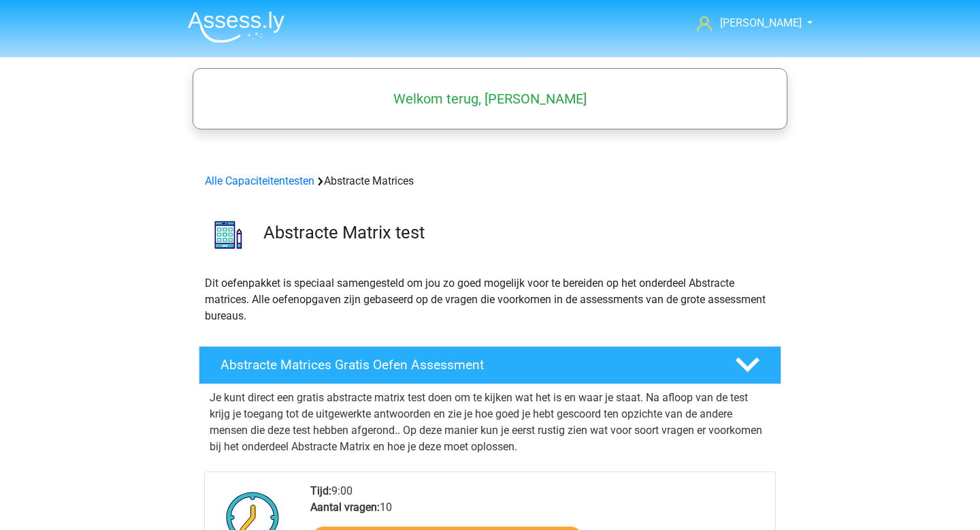  What do you see at coordinates (236, 27) in the screenshot?
I see `img: Assessly` at bounding box center [236, 27].